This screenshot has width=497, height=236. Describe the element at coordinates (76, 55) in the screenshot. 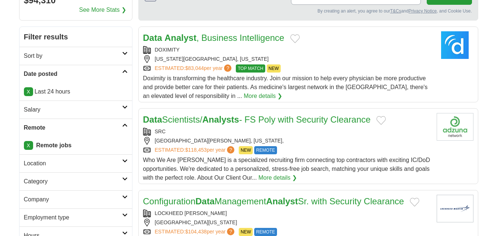

I see `a: Sort by` at that location.